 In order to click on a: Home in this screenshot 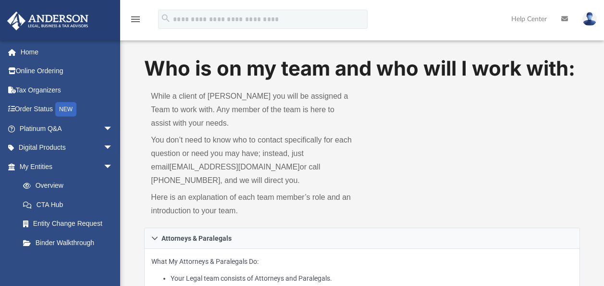, I will do `click(67, 52)`.